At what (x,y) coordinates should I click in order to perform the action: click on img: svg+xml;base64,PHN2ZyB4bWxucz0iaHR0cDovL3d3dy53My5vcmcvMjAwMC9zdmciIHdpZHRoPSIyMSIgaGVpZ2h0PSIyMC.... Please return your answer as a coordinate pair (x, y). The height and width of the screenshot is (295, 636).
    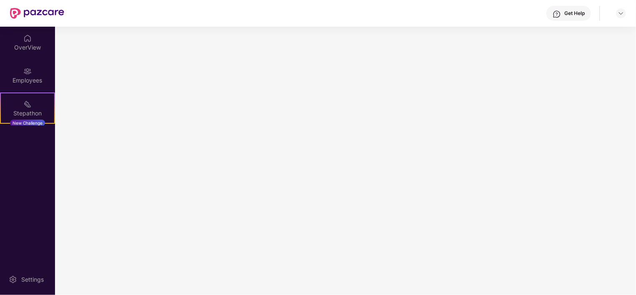
    Looking at the image, I should click on (27, 104).